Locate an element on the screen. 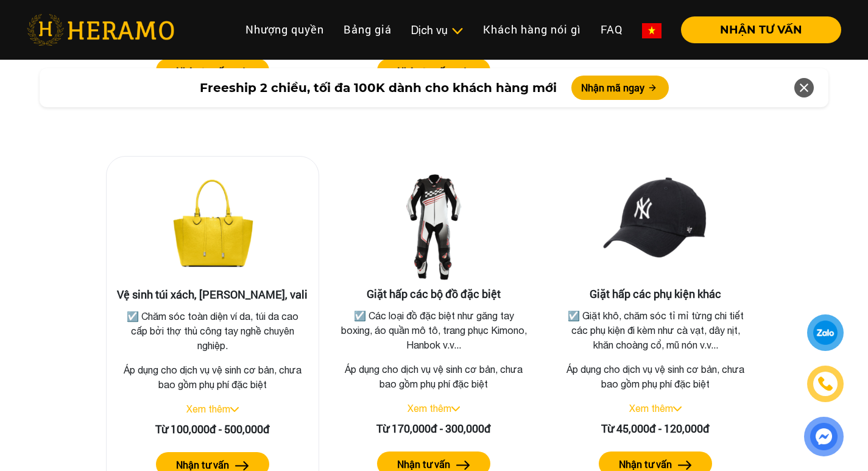  a: Nhượng quyền is located at coordinates (285, 29).